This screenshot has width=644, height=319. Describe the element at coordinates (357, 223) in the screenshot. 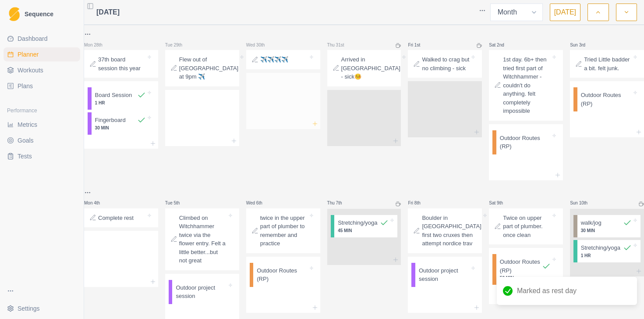

I see `p: Stretching/yoga` at that location.